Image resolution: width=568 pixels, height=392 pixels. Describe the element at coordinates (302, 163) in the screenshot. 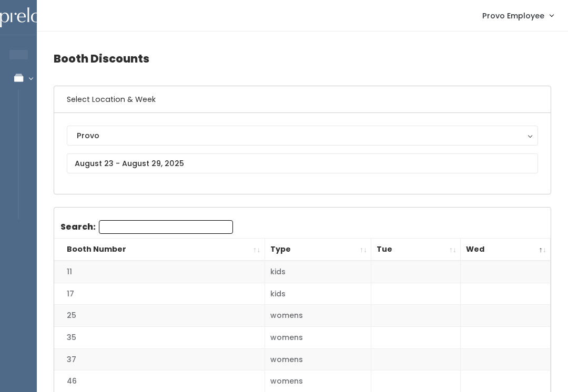

I see `input: August 23 - August 29, 2025` at that location.